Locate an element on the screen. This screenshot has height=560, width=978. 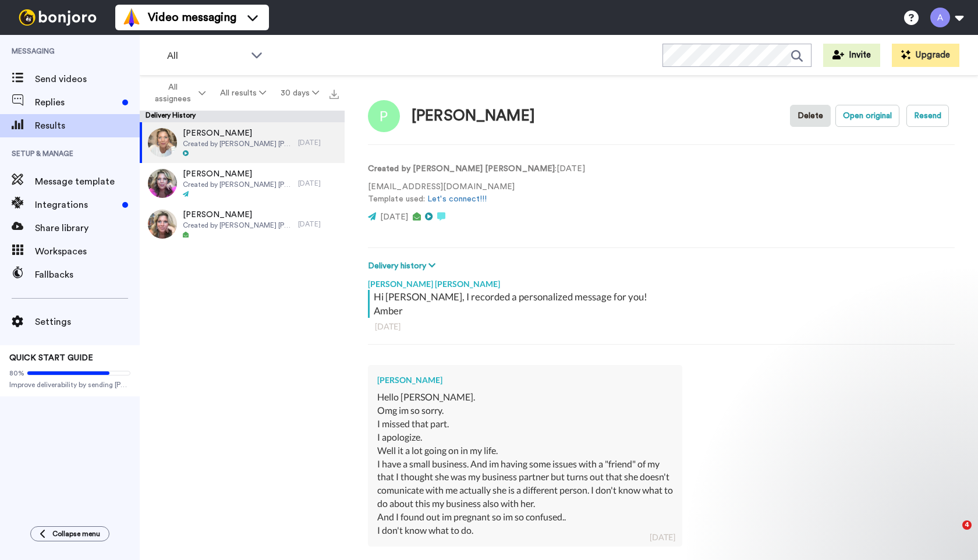
span: Results is located at coordinates (87, 126).